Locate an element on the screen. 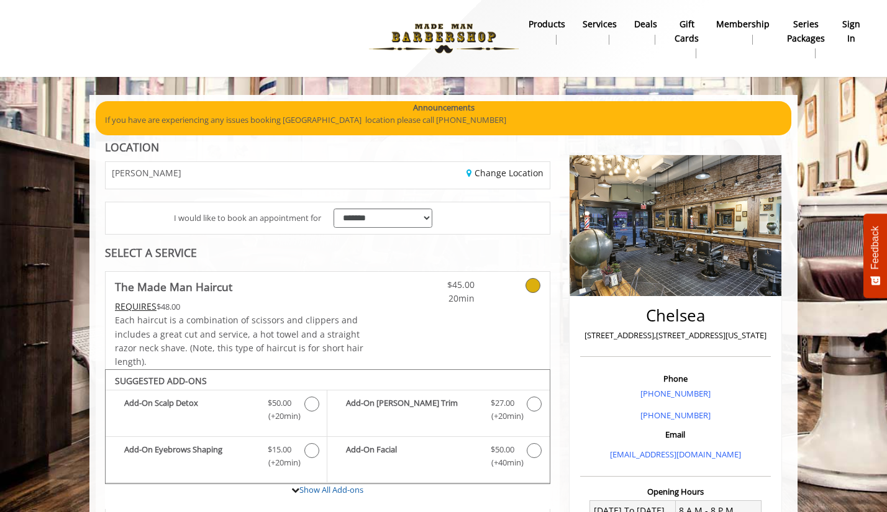 The width and height of the screenshot is (887, 512). span: $45.00 is located at coordinates (438, 285).